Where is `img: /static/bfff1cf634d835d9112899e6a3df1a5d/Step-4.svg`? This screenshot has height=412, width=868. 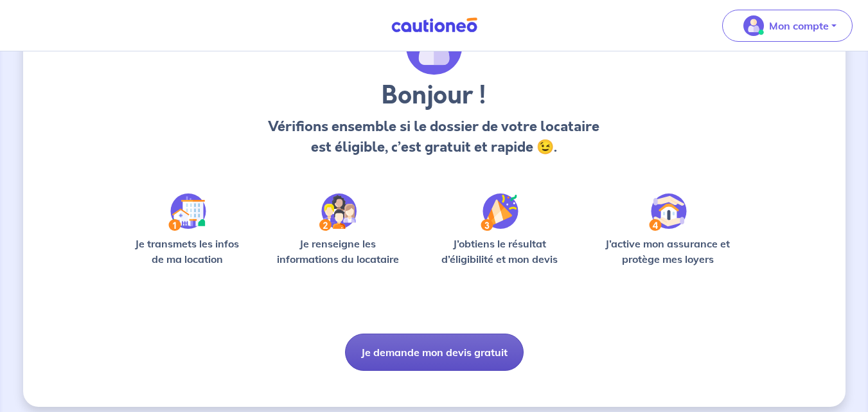
img: /static/bfff1cf634d835d9112899e6a3df1a5d/Step-4.svg is located at coordinates (667, 212).